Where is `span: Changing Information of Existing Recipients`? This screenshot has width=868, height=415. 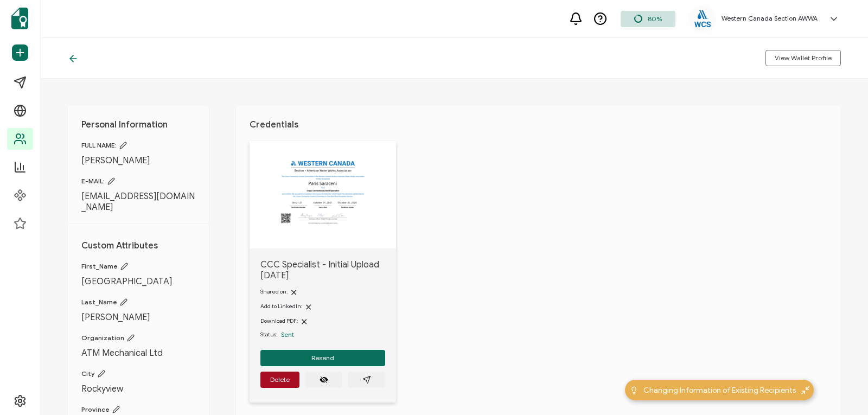 span: Changing Information of Existing Recipients is located at coordinates (719, 390).